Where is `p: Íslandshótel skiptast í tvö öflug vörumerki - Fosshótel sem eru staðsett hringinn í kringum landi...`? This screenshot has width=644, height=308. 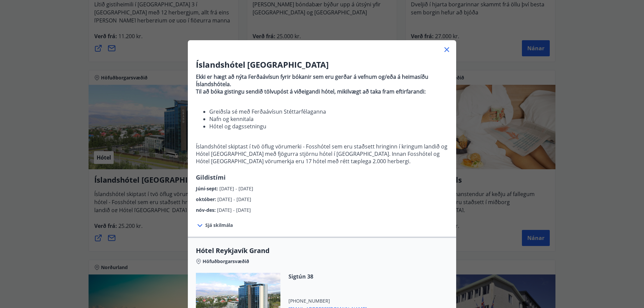 p: Íslandshótel skiptast í tvö öflug vörumerki - Fosshótel sem eru staðsett hringinn í kringum landi... is located at coordinates (322, 154).